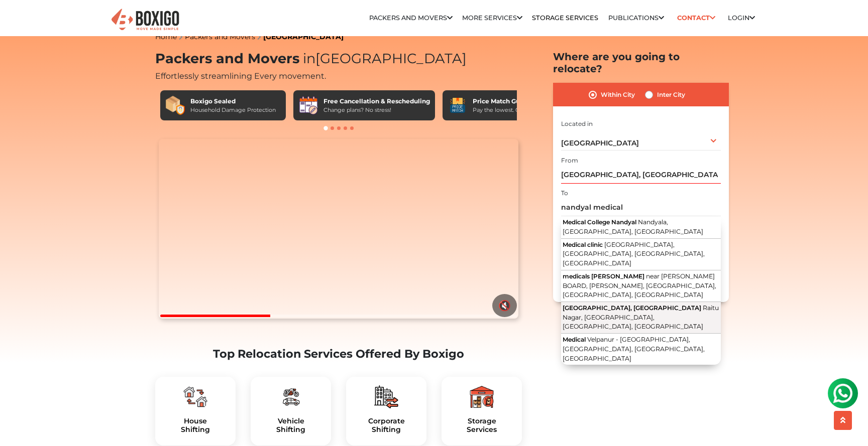 The height and width of the screenshot is (446, 868). I want to click on div: Pay the lowest. Guaranteed!, so click(511, 110).